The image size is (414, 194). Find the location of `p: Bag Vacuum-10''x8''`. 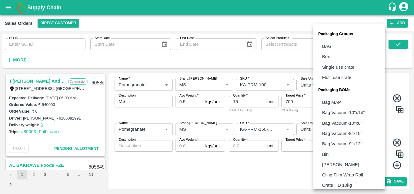

p: Bag Vacuum-10''x8'' is located at coordinates (342, 123).